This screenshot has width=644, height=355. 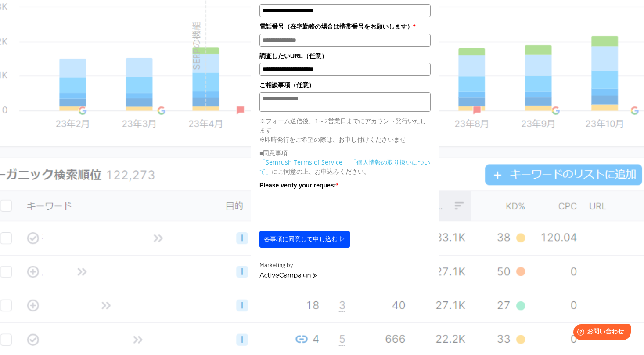 I want to click on button: 各事項に同意して申し込む ▷, so click(x=305, y=239).